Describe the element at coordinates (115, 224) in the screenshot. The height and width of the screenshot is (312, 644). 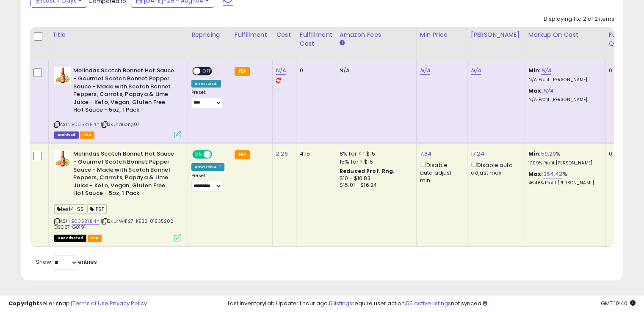
I see `span: | SKU: W4127-KE22-01535202-DSC27-G0191` at that location.